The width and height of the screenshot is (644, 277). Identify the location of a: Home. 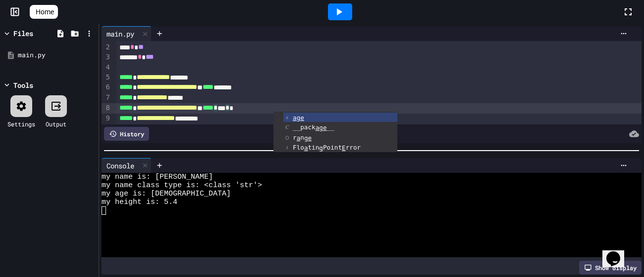
(43, 12).